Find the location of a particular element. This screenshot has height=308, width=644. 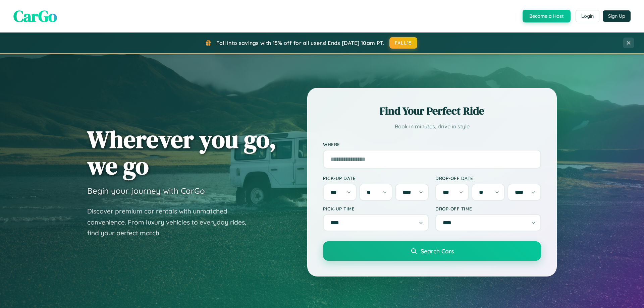

button: FALL15 is located at coordinates (403, 43).